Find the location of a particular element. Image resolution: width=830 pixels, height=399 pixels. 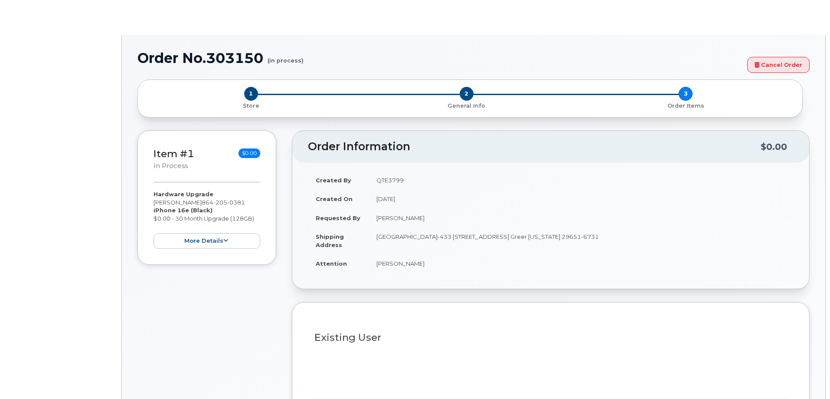

td: QTE3799 is located at coordinates (581, 180).